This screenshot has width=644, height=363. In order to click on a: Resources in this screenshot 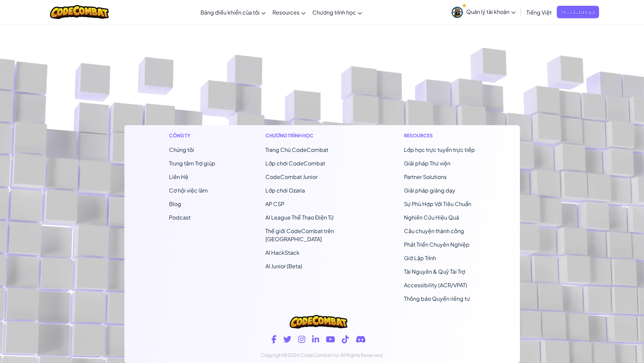, I will do `click(289, 12)`.